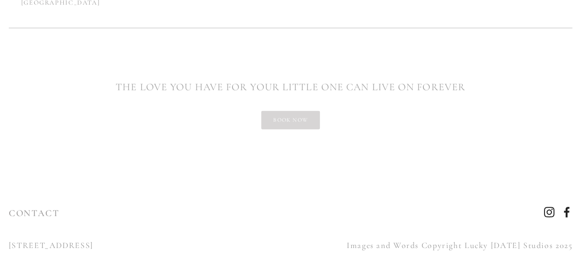 This screenshot has height=261, width=581. What do you see at coordinates (290, 87) in the screenshot?
I see `h2: THE LOVE YOU HAVE FOR YOUR LITTLE ONE CAN LIVE ON FOREVER` at bounding box center [290, 87].